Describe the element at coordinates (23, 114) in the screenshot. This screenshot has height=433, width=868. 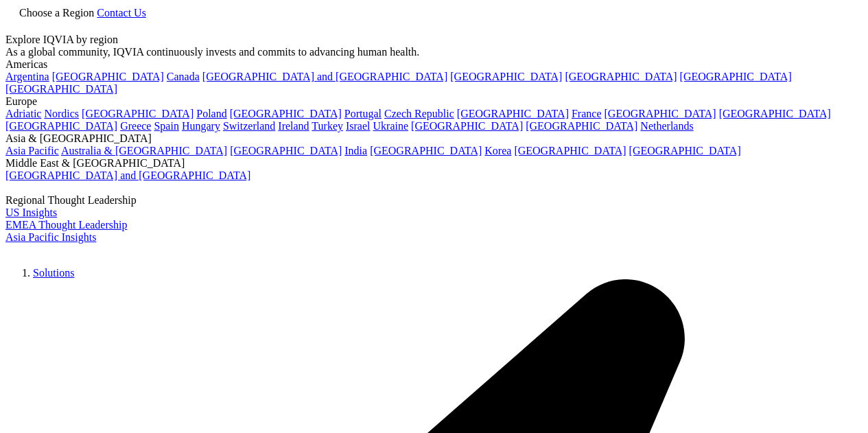
I see `a: Adriatic` at that location.